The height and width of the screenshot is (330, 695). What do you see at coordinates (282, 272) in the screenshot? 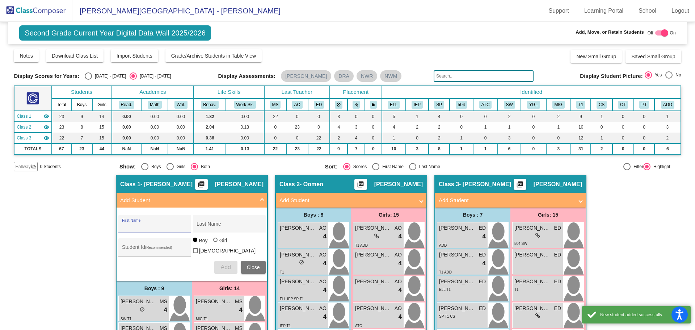
I see `span: T1` at bounding box center [282, 272].